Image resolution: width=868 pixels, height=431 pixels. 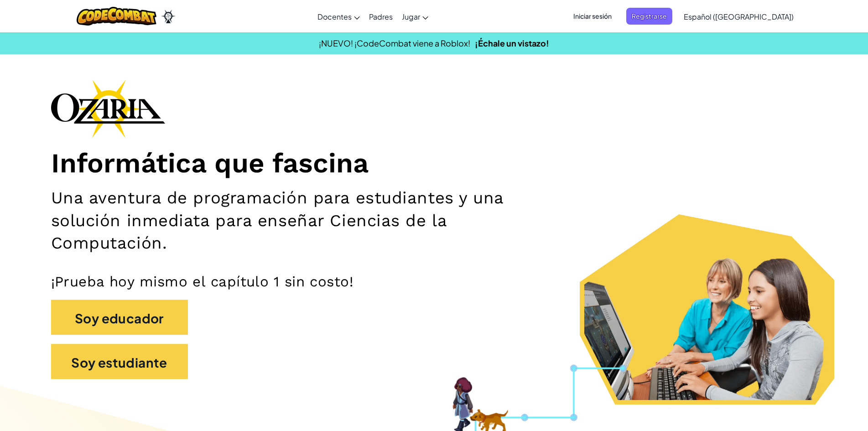 What do you see at coordinates (116, 16) in the screenshot?
I see `a: Logotipo de CodeCombat` at bounding box center [116, 16].